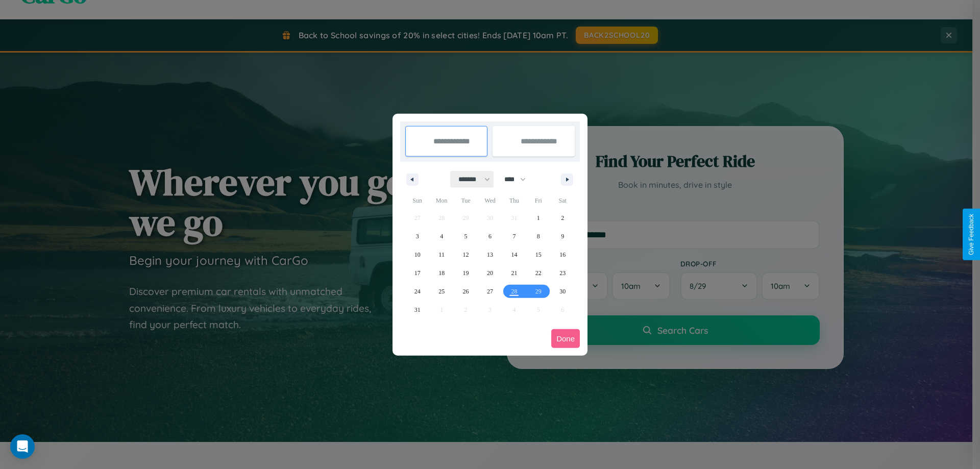 Image resolution: width=980 pixels, height=469 pixels. I want to click on button: 7, so click(514, 236).